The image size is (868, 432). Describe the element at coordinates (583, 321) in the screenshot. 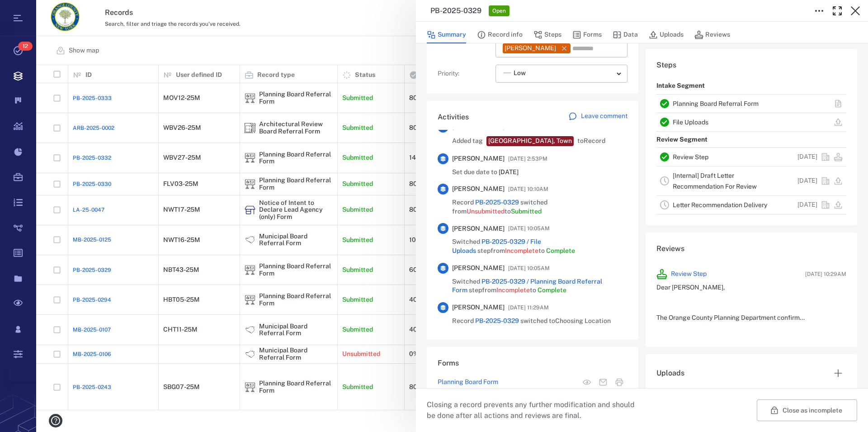

I see `span: Choosing Location` at that location.